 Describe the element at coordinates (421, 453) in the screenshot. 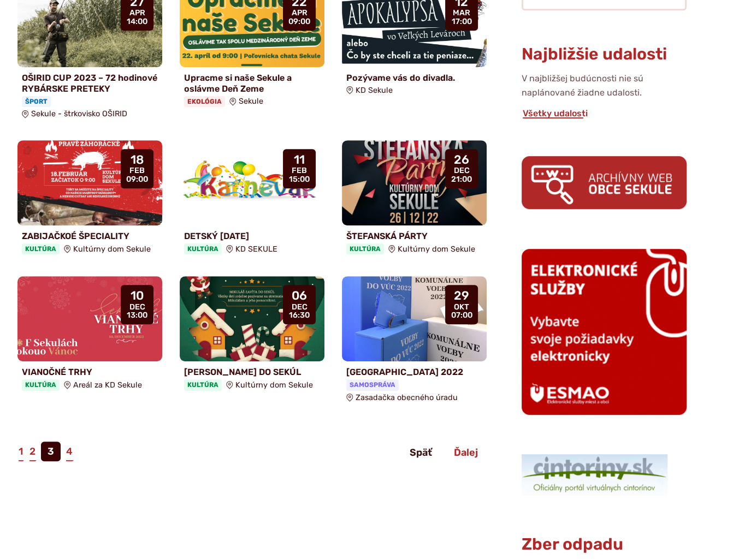

I see `a: Späť` at that location.